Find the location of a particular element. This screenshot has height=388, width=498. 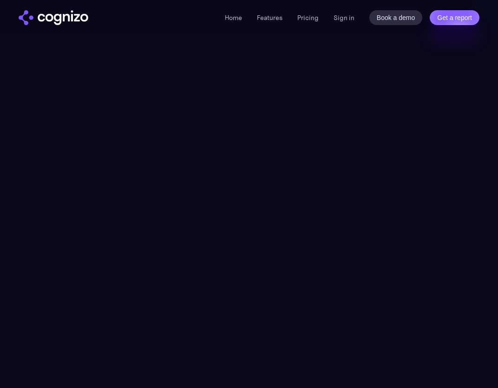

a: Features is located at coordinates (269, 18).